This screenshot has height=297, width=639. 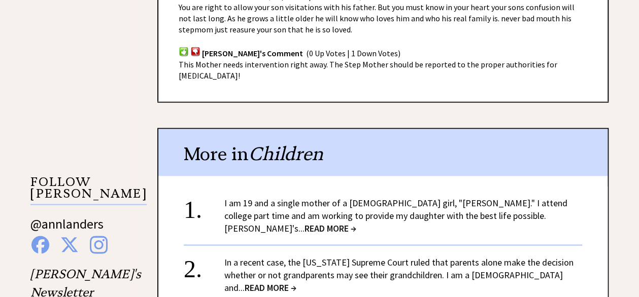 What do you see at coordinates (376, 18) in the screenshot?
I see `span: You are right to allow your son visitations with his father. But you must know in your heart your...` at bounding box center [376, 18].